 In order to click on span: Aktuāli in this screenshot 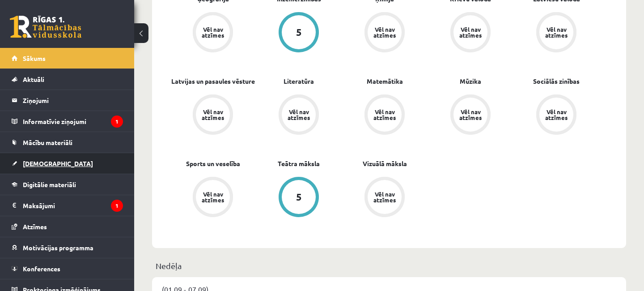, I will do `click(34, 79)`.